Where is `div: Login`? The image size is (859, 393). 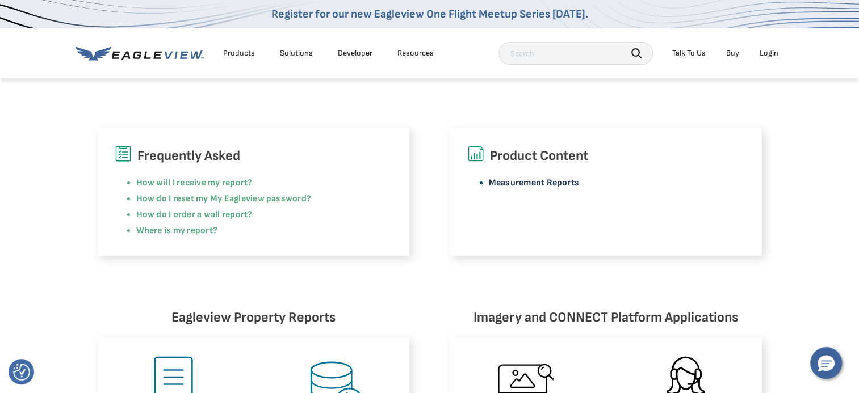 div: Login is located at coordinates (769, 53).